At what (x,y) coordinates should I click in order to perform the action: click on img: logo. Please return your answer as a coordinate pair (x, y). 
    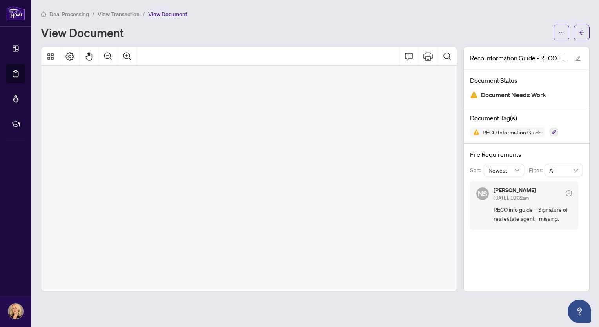
    Looking at the image, I should click on (16, 13).